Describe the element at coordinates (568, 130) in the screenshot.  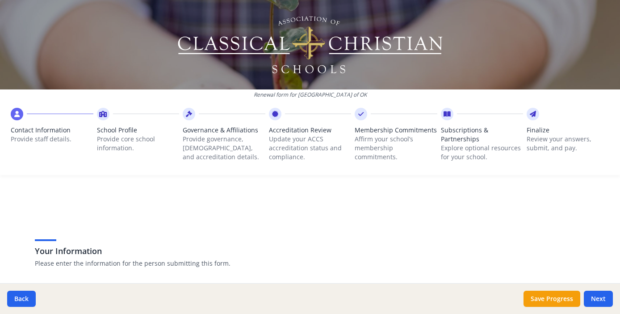
I see `span: Finalize` at that location.